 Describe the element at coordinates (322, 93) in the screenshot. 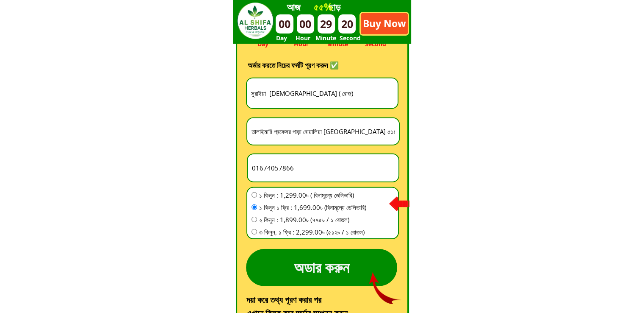

I see `input: আপনার নাম লিখুন *` at that location.